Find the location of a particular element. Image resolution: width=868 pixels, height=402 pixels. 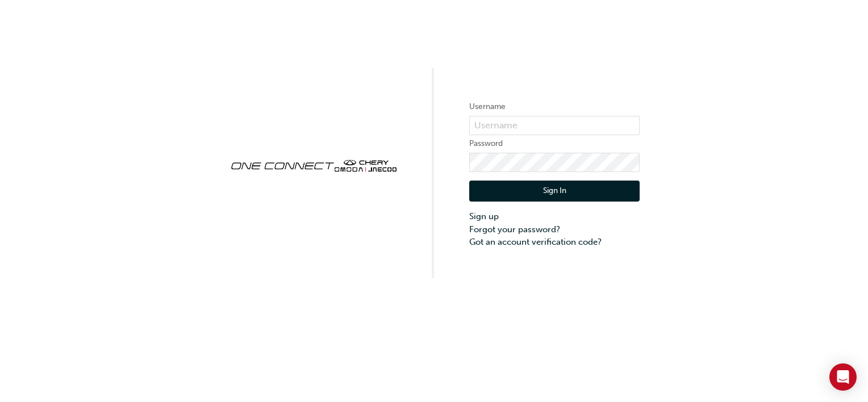

label: Password is located at coordinates (555, 143).